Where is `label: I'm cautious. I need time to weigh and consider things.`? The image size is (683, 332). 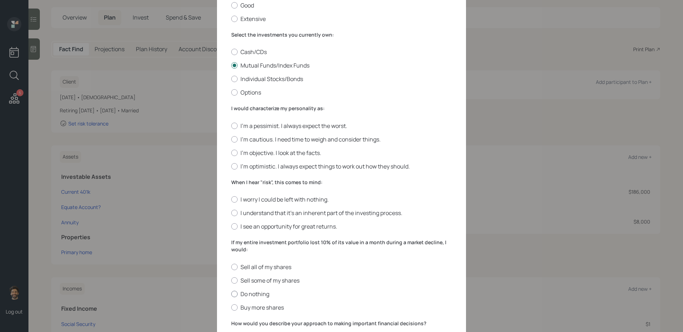
label: I'm cautious. I need time to weigh and consider things. is located at coordinates (342, 139).